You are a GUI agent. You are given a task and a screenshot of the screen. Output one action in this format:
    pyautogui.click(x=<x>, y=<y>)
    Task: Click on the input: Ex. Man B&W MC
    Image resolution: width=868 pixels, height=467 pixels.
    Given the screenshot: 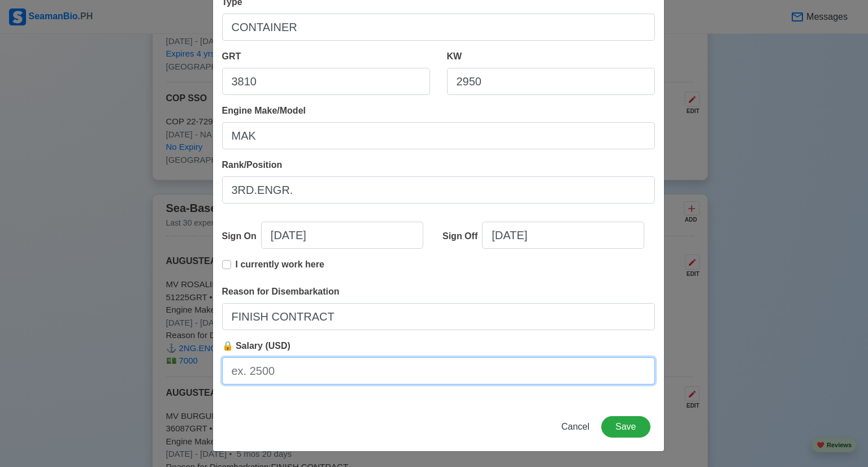 What is the action you would take?
    pyautogui.click(x=439, y=135)
    